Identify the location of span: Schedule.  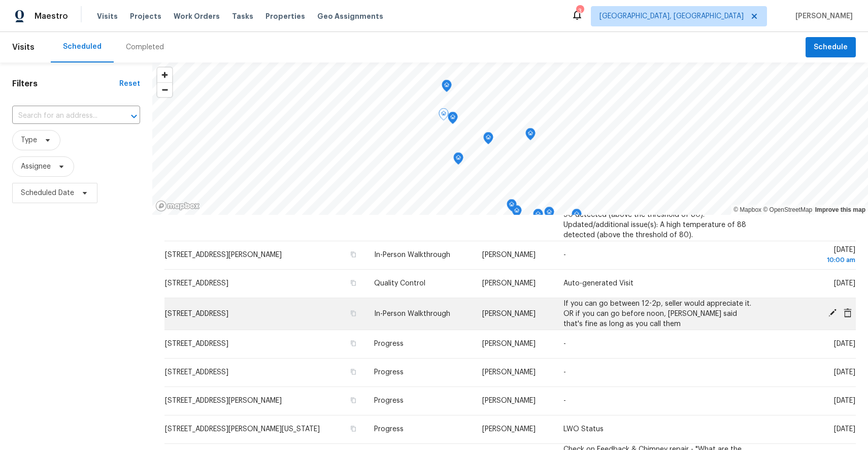
(830, 47).